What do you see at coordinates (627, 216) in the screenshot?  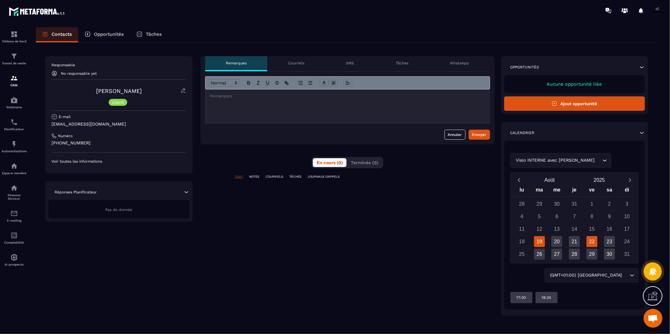 I see `div: 10` at bounding box center [627, 216].